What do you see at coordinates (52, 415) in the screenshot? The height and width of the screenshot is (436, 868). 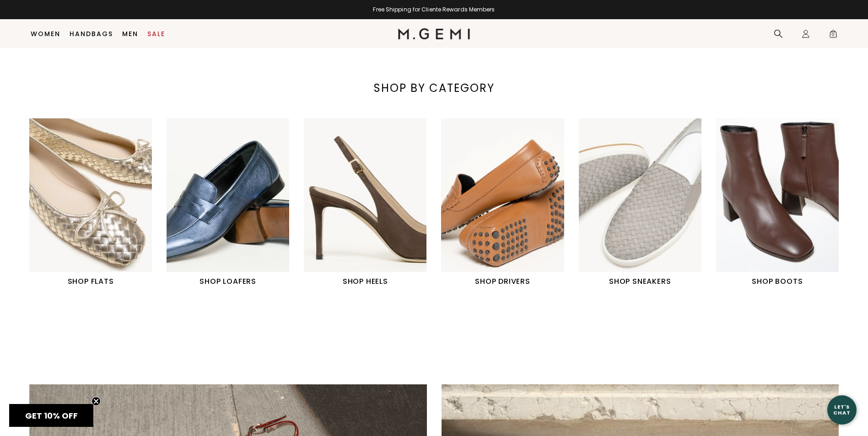 I see `div: GET 10% OFFClose teaser` at bounding box center [52, 415].